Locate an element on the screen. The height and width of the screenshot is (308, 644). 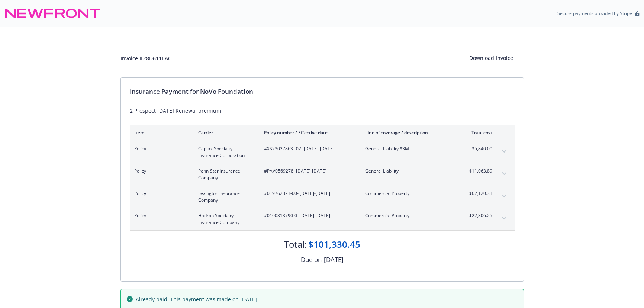
span: $62,120.31 is located at coordinates (478, 193).